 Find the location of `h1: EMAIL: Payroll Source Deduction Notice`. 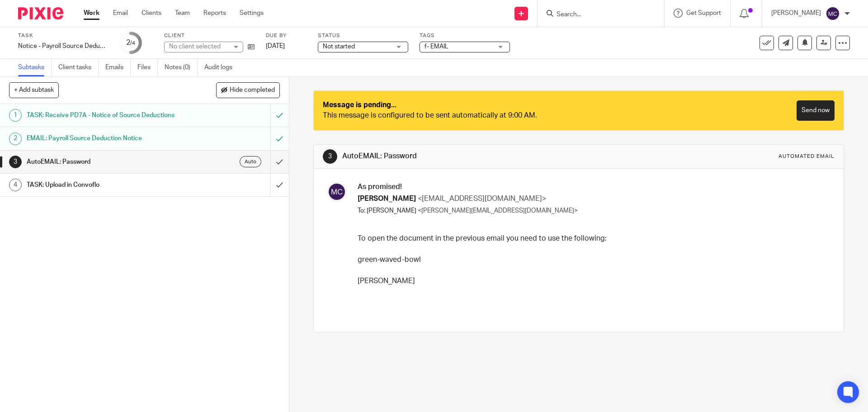

h1: EMAIL: Payroll Source Deduction Notice is located at coordinates (105, 138).